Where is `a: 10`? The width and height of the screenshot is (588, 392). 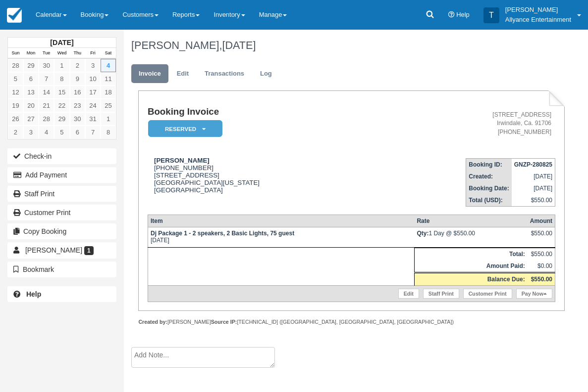 a: 10 is located at coordinates (93, 78).